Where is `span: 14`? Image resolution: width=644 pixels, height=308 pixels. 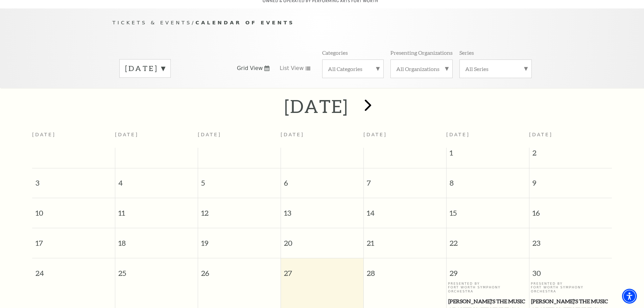
span: 14 is located at coordinates (405, 210).